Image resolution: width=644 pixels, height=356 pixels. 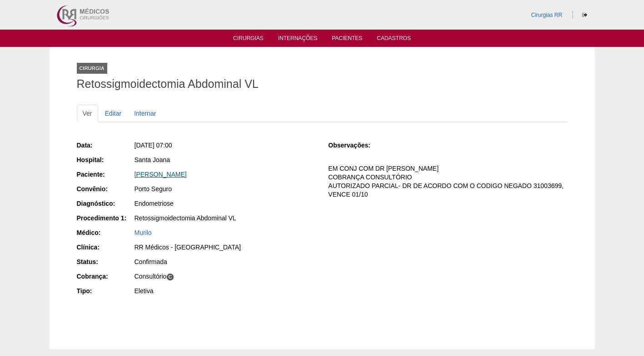 I want to click on a: Cirurgias, so click(x=248, y=40).